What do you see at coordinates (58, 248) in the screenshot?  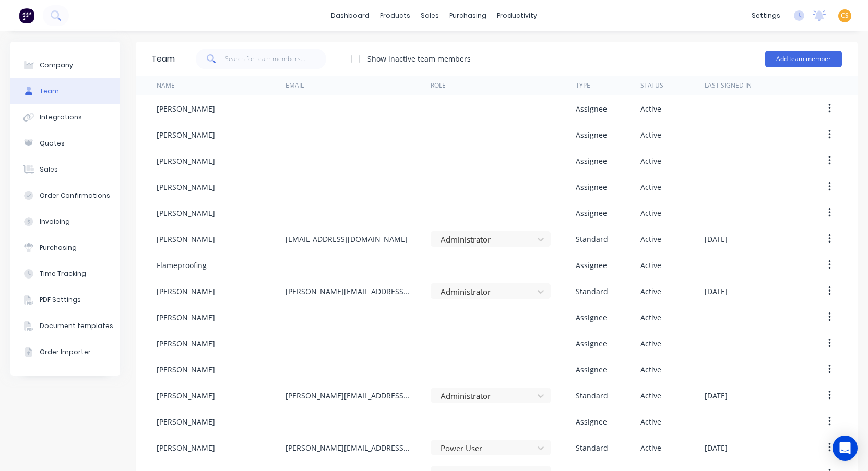 I see `div: Purchasing` at bounding box center [58, 248].